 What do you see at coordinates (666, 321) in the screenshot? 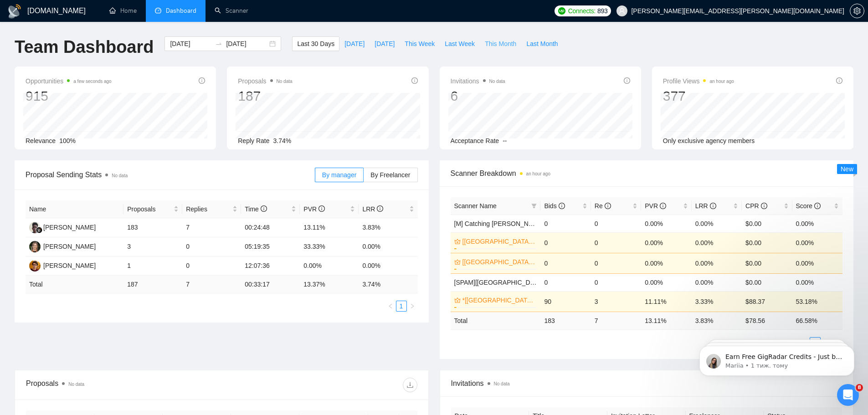
I see `td: 13.11 %` at bounding box center [666, 321].